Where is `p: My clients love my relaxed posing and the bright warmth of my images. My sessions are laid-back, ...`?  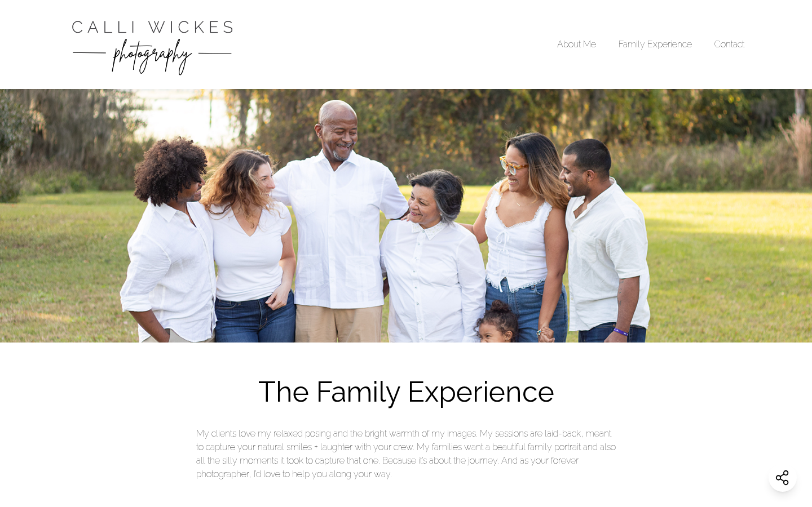
p: My clients love my relaxed posing and the bright warmth of my images. My sessions are laid-back, ... is located at coordinates (406, 454).